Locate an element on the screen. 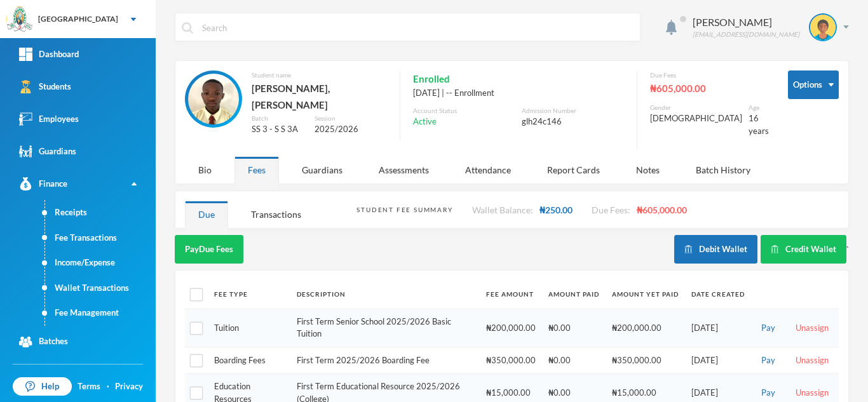 The height and width of the screenshot is (402, 868). th: Fee Amount is located at coordinates (511, 294).